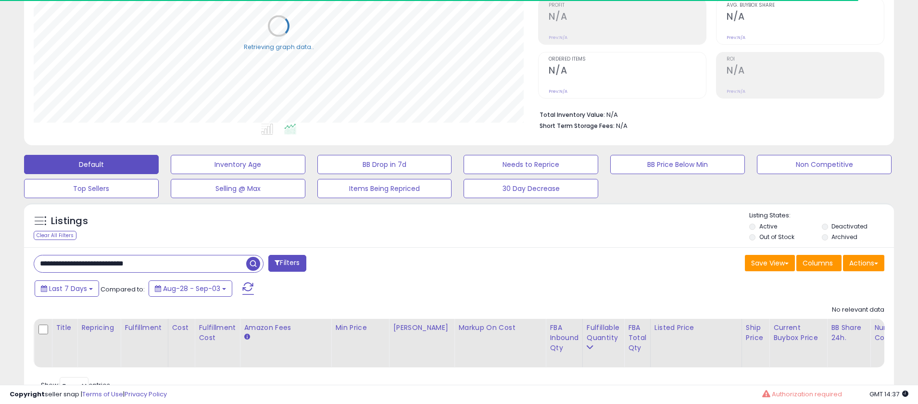  What do you see at coordinates (55, 235) in the screenshot?
I see `div: Clear All Filters` at bounding box center [55, 235].